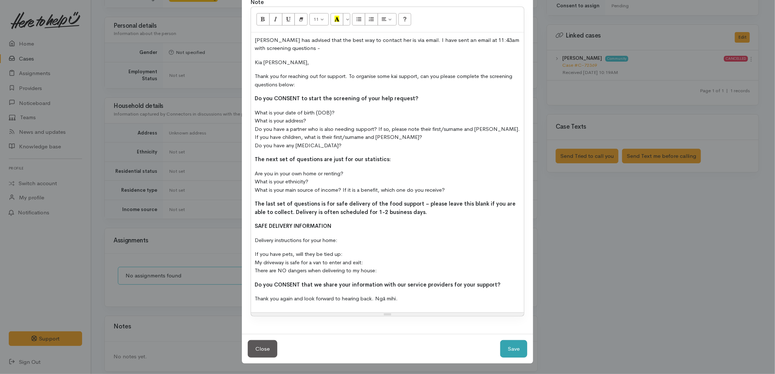 The width and height of the screenshot is (775, 374). Describe the element at coordinates (347, 19) in the screenshot. I see `button: More Color` at that location.